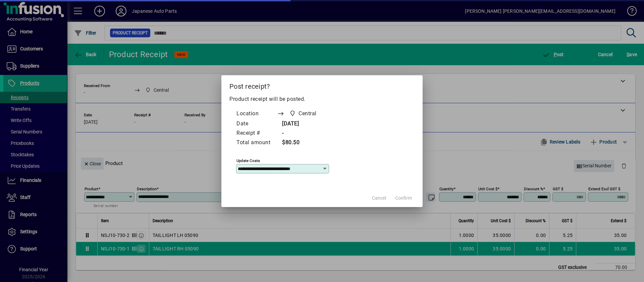  I want to click on h2: Post receipt?, so click(322, 85).